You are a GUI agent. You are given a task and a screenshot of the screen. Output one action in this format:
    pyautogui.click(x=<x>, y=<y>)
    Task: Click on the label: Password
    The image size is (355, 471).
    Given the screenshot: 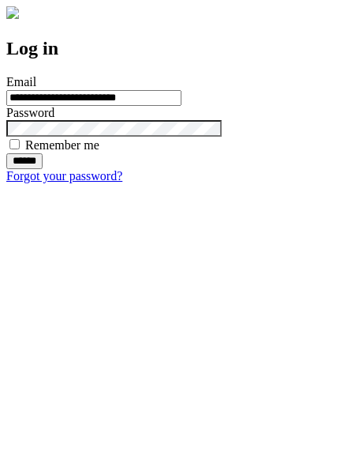 What is the action you would take?
    pyautogui.click(x=30, y=112)
    